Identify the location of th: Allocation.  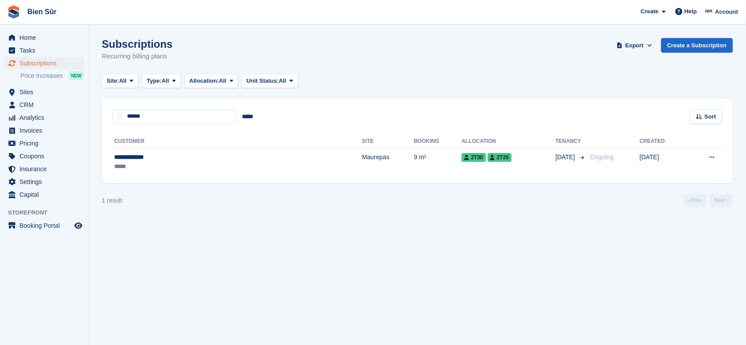
(508, 142).